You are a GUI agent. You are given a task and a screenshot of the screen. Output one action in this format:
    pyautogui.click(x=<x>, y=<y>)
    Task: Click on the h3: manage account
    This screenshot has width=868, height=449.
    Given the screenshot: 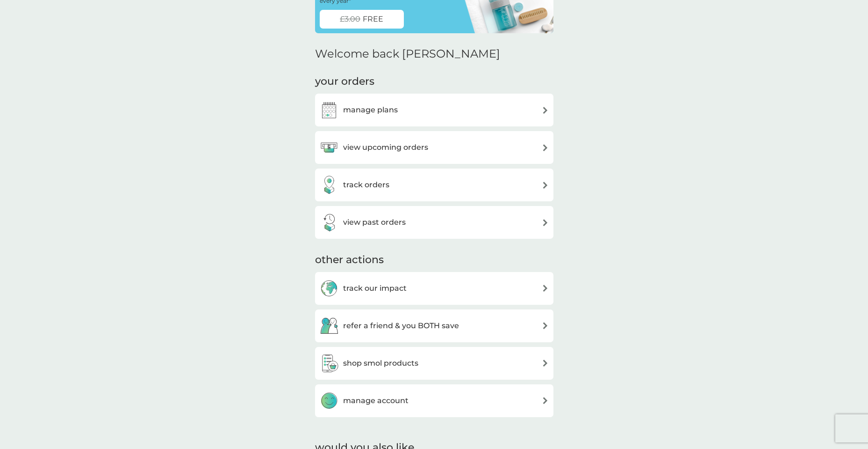 What is the action you would take?
    pyautogui.click(x=376, y=401)
    